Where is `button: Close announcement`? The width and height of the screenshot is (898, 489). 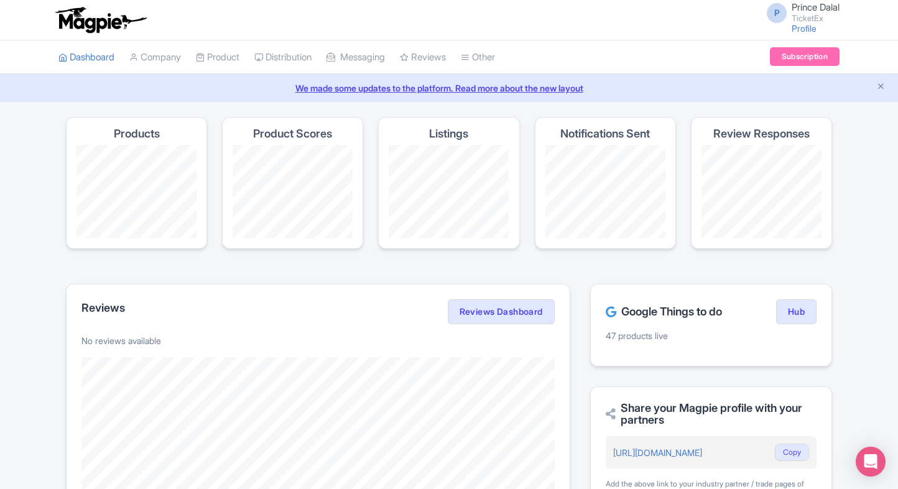 button: Close announcement is located at coordinates (881, 87).